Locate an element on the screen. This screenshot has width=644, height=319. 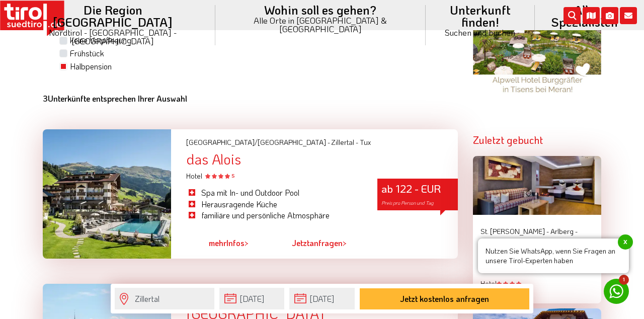
span: 1 is located at coordinates (624, 280).